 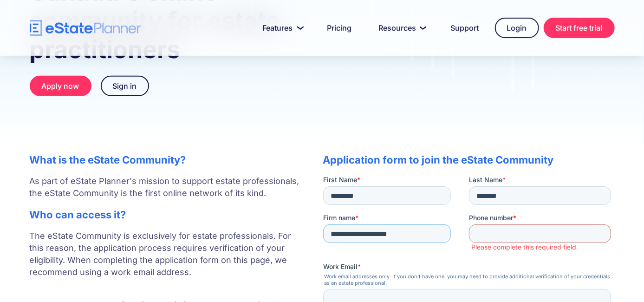 What do you see at coordinates (167, 42) in the screenshot?
I see `span: Phone number` at bounding box center [167, 42].